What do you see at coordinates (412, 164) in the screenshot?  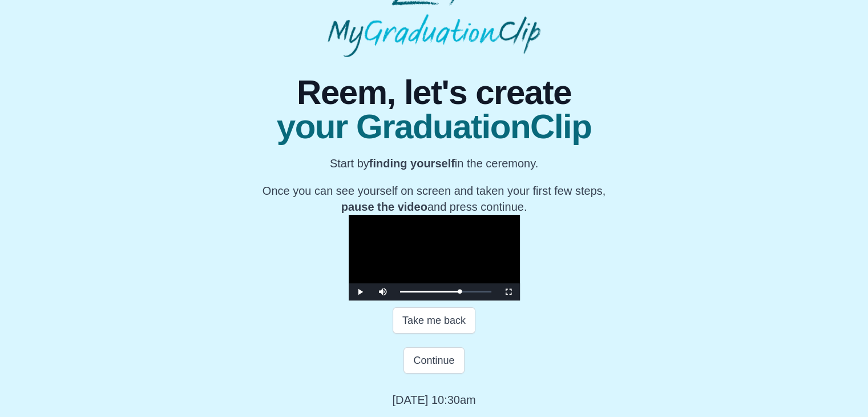 I see `b: finding yourself` at bounding box center [412, 164].